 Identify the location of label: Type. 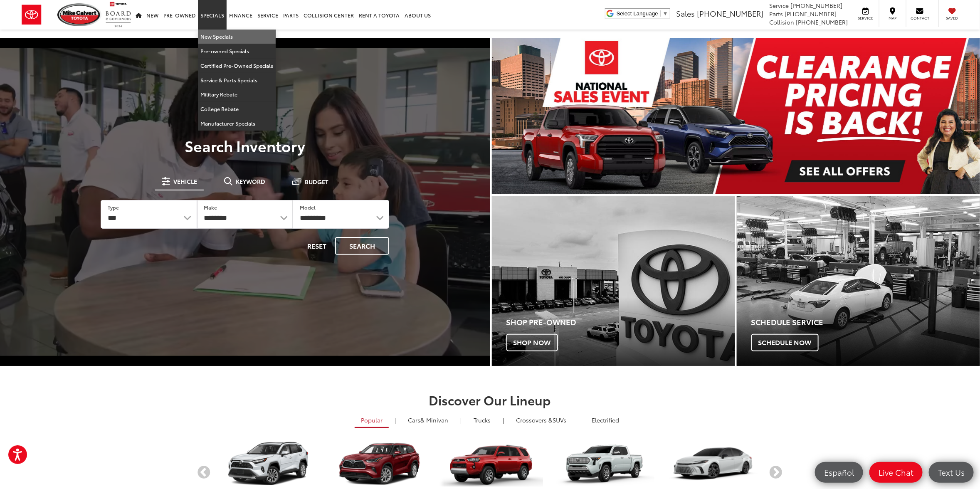
(113, 208).